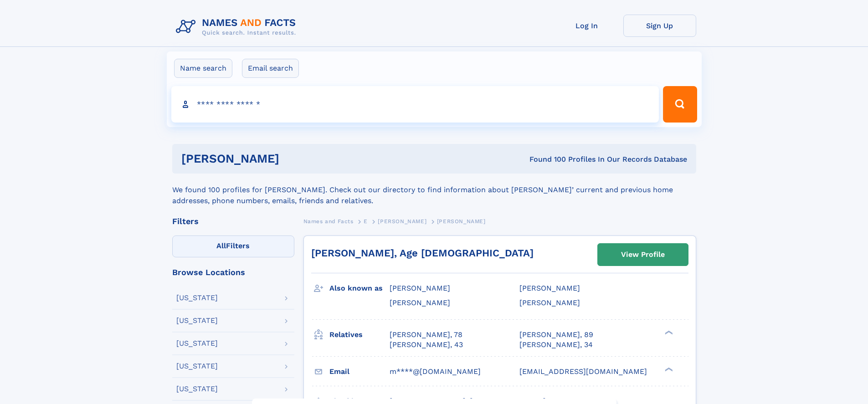 The image size is (868, 404). What do you see at coordinates (270, 68) in the screenshot?
I see `label: Email search` at bounding box center [270, 68].